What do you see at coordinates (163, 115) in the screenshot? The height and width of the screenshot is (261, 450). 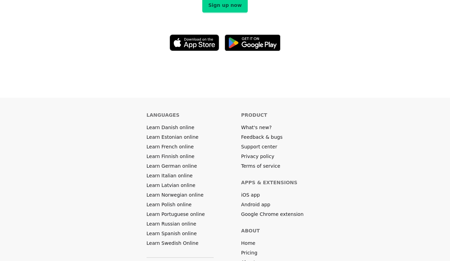 I see `h6: Languages` at bounding box center [163, 115].